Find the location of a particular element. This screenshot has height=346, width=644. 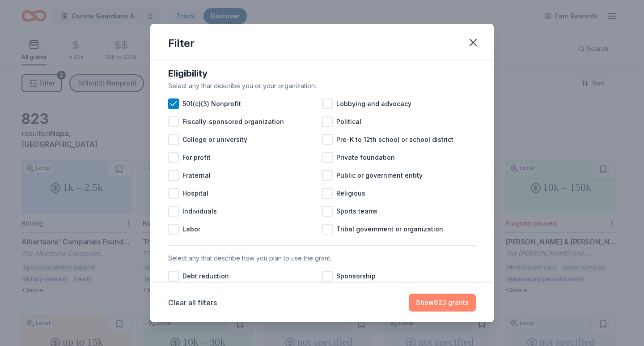

span: Political is located at coordinates (349, 122).